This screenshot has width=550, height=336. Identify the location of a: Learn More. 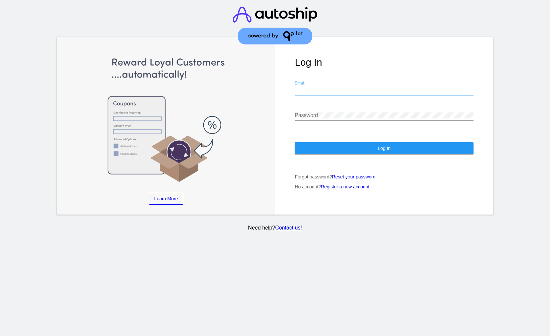
(166, 198).